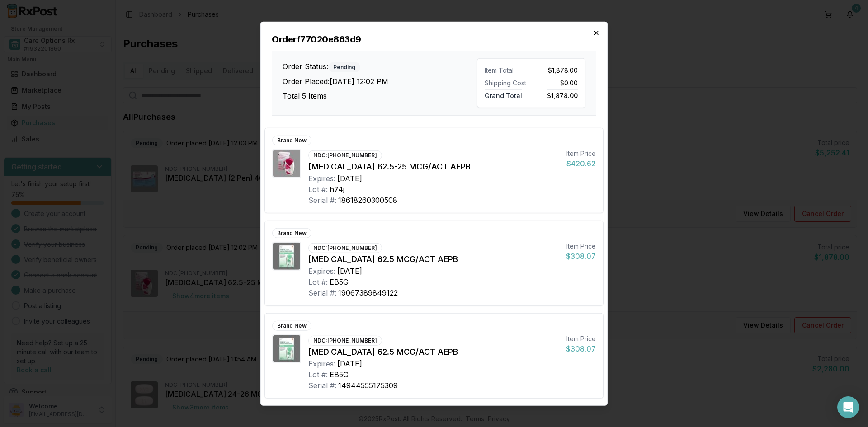 This screenshot has width=868, height=427. Describe the element at coordinates (580, 163) in the screenshot. I see `div: $420.62` at that location.